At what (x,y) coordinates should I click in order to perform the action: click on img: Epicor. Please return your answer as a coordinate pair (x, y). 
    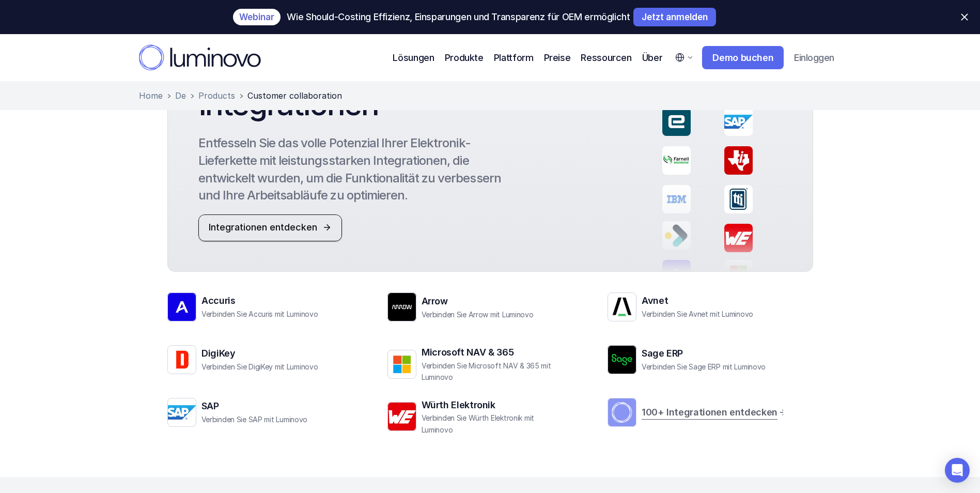
    Looking at the image, I should click on (676, 126).